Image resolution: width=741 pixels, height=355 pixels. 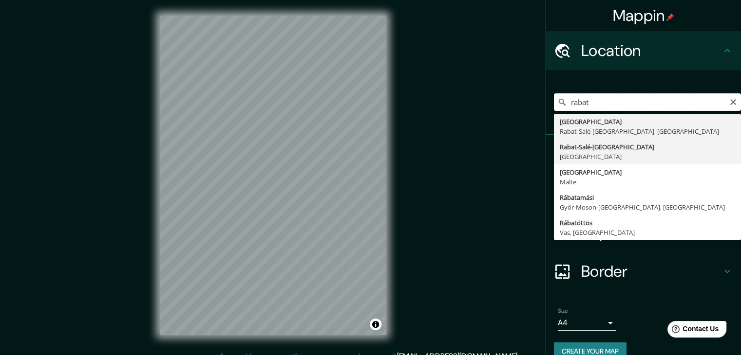 I want to click on span: Contact Us, so click(x=46, y=12).